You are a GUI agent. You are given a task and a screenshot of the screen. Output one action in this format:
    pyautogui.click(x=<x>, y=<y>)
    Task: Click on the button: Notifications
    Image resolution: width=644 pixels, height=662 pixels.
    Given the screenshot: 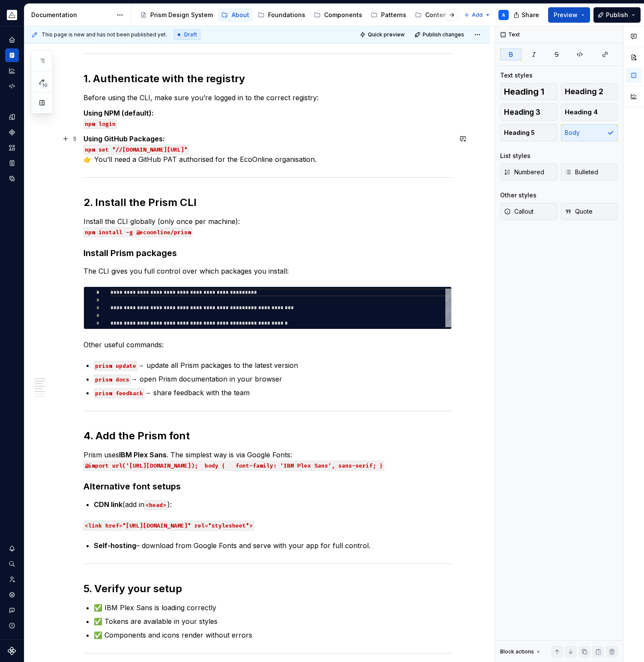 What is the action you would take?
    pyautogui.click(x=12, y=549)
    